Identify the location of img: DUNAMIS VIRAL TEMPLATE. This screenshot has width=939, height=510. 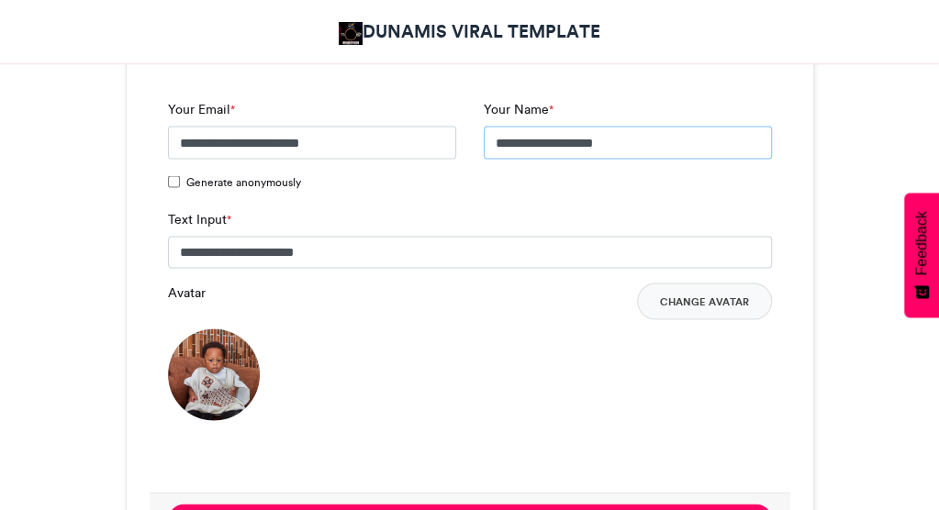
(351, 33).